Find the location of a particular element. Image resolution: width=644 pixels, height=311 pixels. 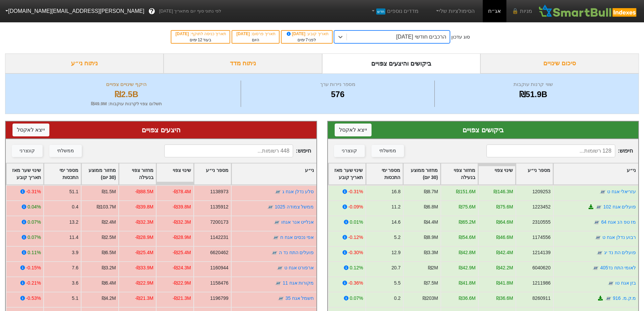

a: מקורות אגח 11 is located at coordinates (298, 283).